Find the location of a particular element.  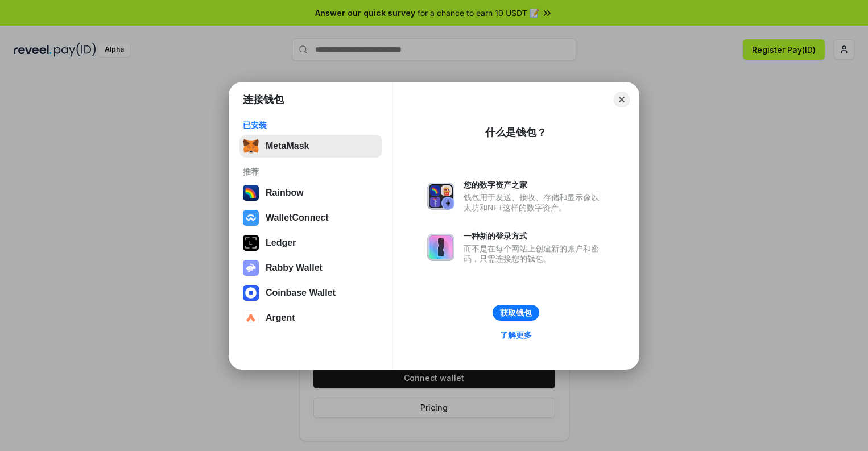

div: Ledger is located at coordinates (280, 243).